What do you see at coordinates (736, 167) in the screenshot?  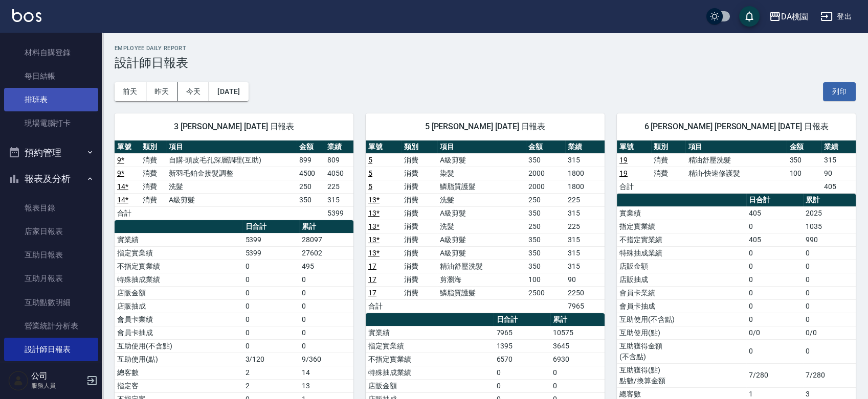 I see `table: a dense table` at bounding box center [736, 167].